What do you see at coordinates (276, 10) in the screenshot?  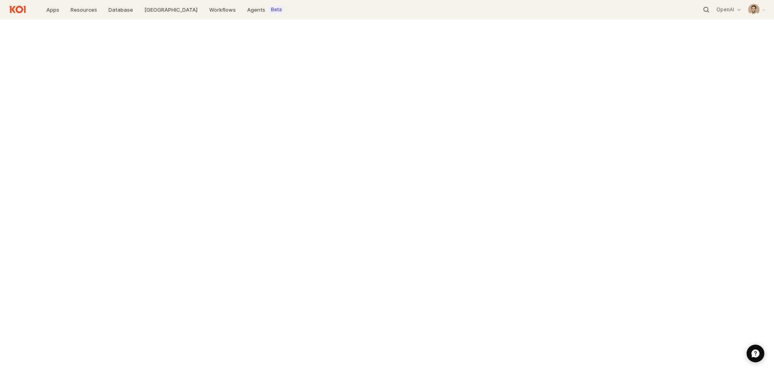 I see `label: Beta` at bounding box center [276, 10].